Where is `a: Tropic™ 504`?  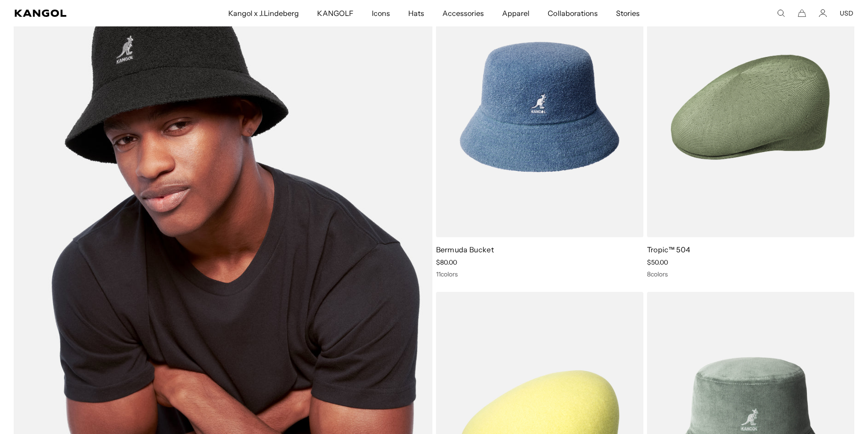 a: Tropic™ 504 is located at coordinates (669, 250).